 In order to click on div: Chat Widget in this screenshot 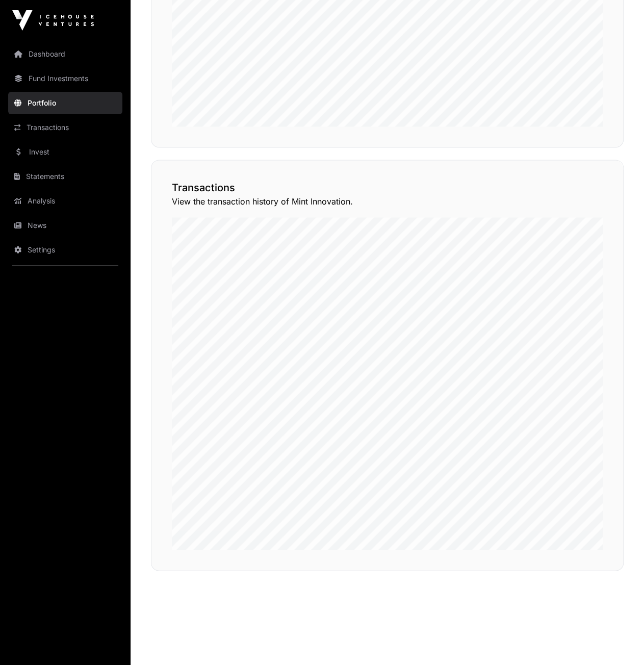, I will do `click(619, 640)`.